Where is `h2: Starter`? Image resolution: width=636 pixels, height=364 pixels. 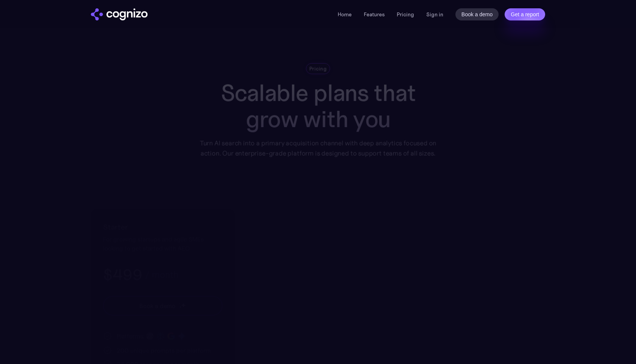
h2: Starter is located at coordinates (163, 227).